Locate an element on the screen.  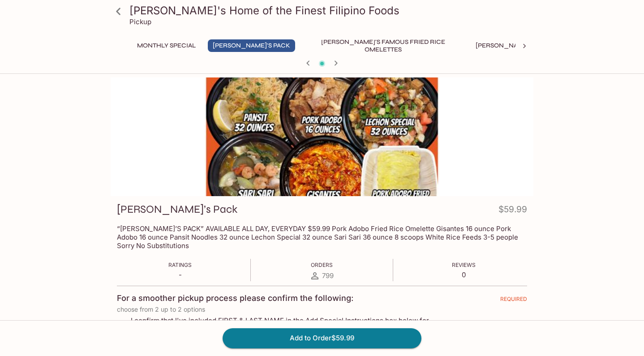
button: Add to Order$59.99 is located at coordinates (322, 338).